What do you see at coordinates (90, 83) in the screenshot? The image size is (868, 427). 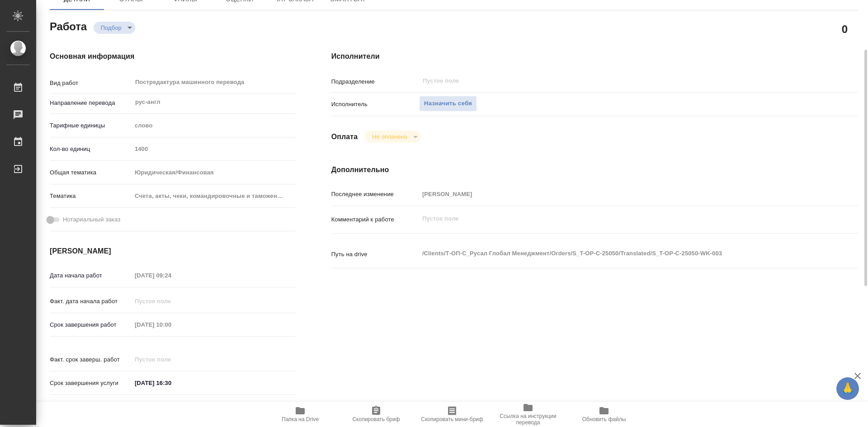 I see `p: Вид работ` at bounding box center [90, 83].